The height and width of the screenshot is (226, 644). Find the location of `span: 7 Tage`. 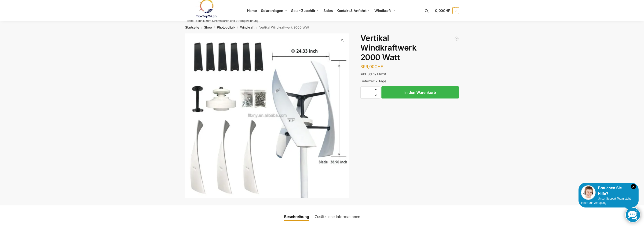

span: 7 Tage is located at coordinates (381, 81).